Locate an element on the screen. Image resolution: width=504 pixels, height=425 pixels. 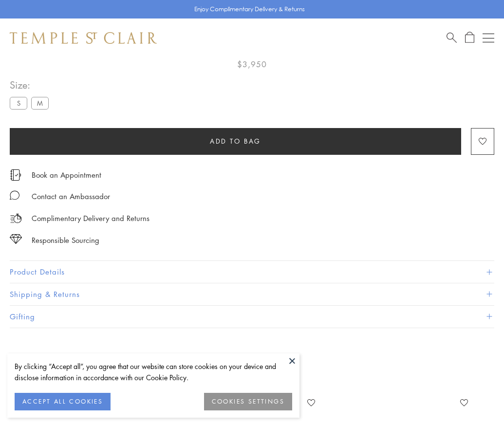
a: Book an Appointment is located at coordinates (66, 175).